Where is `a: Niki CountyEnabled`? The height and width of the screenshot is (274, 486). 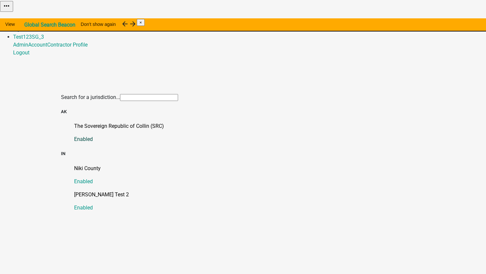 a: Niki CountyEnabled is located at coordinates (250, 174).